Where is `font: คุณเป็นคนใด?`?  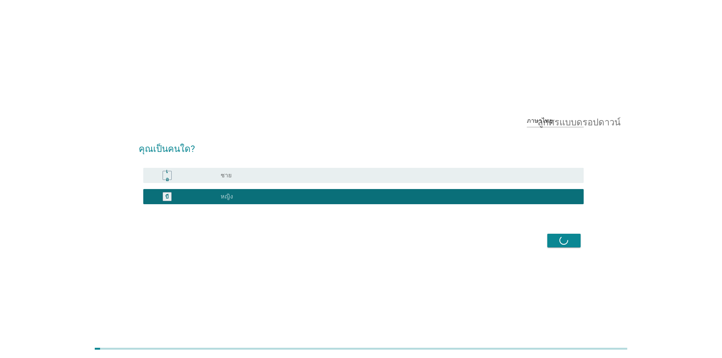 font: คุณเป็นคนใด? is located at coordinates (167, 149).